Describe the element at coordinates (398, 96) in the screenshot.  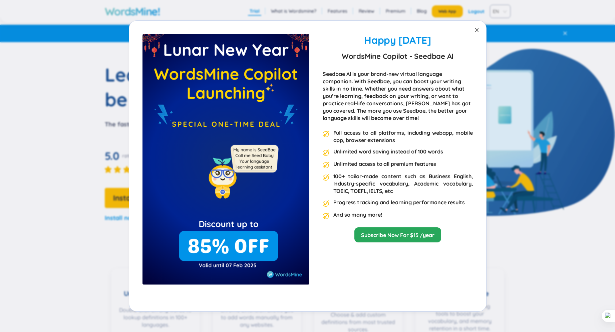
I see `div: Seedbae AI is your brand-new virtual language companion. With Seedbae, you can boost your writing...` at that location.